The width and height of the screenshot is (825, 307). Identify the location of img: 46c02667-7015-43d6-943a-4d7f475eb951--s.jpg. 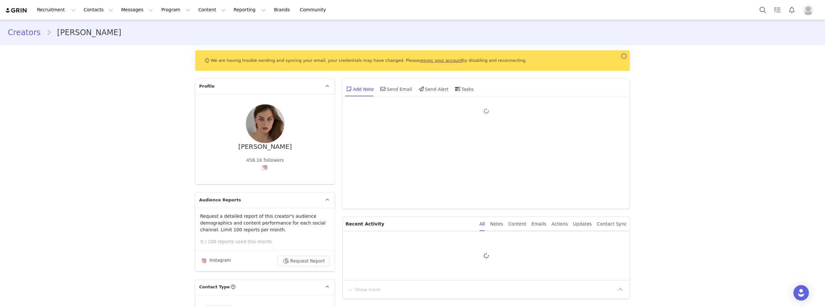
(265, 124).